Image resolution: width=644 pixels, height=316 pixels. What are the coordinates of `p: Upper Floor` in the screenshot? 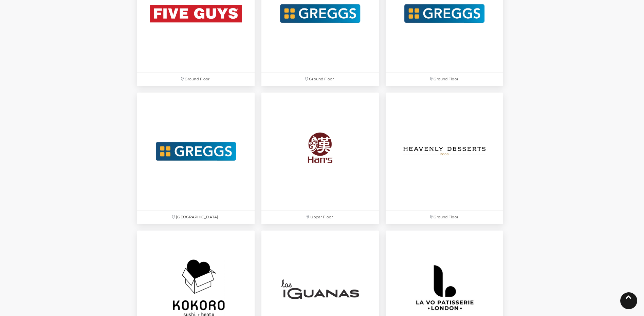 It's located at (320, 217).